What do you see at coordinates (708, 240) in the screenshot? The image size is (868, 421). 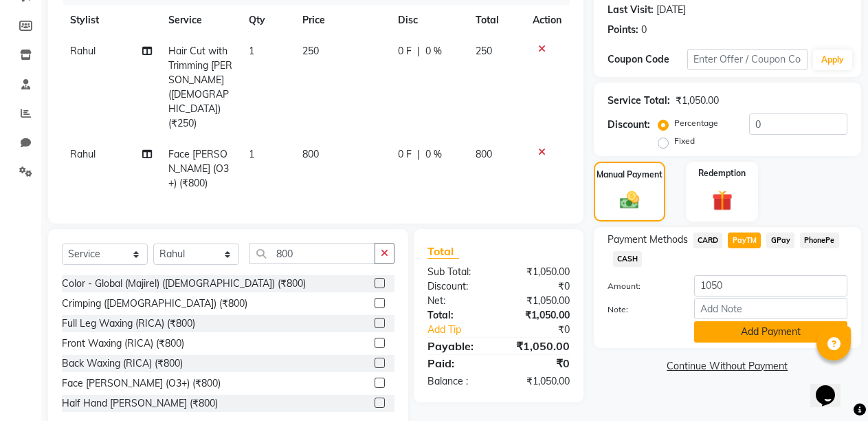 I see `span: CARD` at bounding box center [708, 240].